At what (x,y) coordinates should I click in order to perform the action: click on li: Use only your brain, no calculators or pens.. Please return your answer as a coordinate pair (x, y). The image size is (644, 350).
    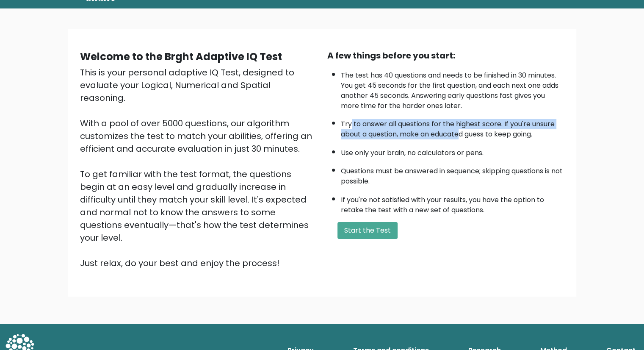
    Looking at the image, I should click on (452, 151).